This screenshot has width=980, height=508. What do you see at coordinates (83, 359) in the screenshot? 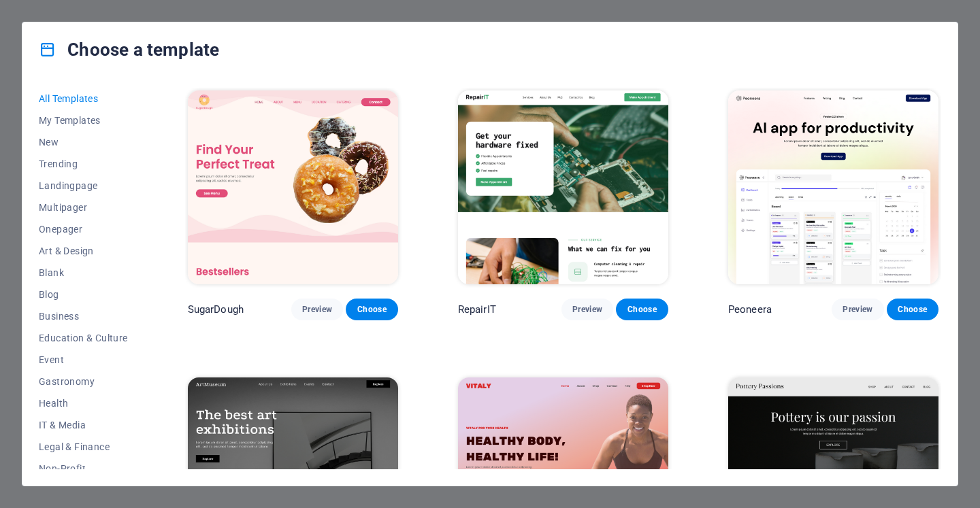
I see `button: Event` at bounding box center [83, 359].